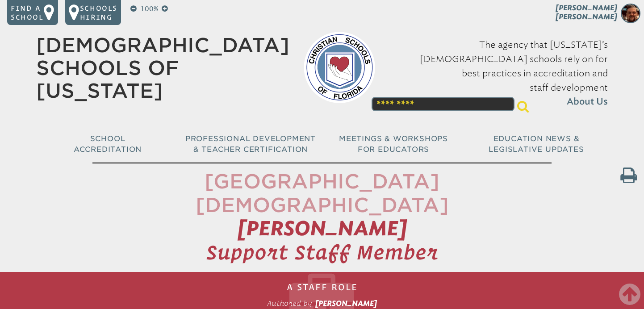  Describe the element at coordinates (588, 102) in the screenshot. I see `span: About Us` at that location.